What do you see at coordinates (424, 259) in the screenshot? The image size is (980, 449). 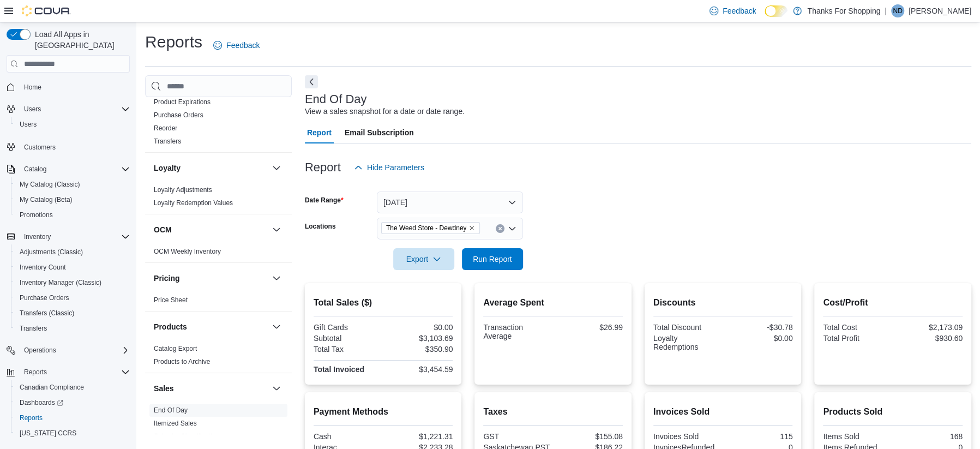 I see `button: Export` at bounding box center [424, 259].